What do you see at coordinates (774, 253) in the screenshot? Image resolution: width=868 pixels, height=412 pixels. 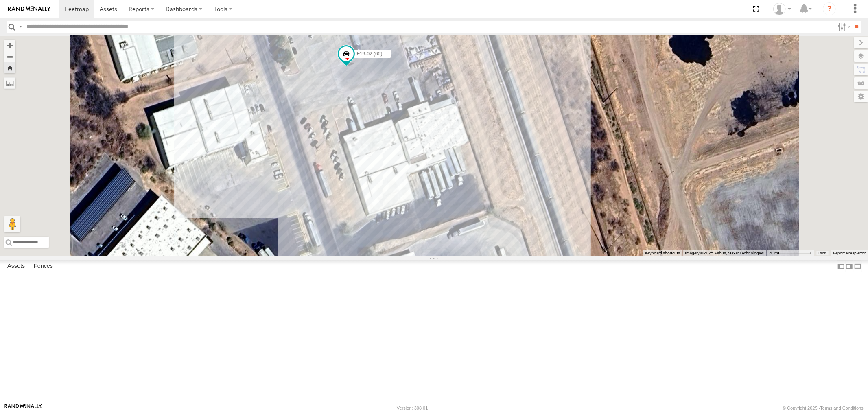 I see `span: 20 m` at bounding box center [774, 253].